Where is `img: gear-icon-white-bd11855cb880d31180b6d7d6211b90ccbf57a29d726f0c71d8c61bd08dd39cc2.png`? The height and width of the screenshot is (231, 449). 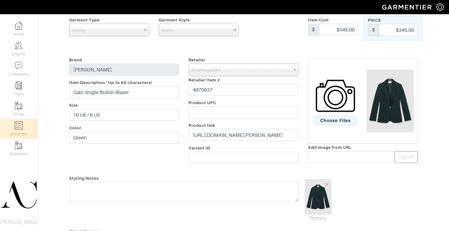
img: gear-icon-white-bd11855cb880d31180b6d7d6211b90ccbf57a29d726f0c71d8c61bd08dd39cc2.png is located at coordinates (440, 7).